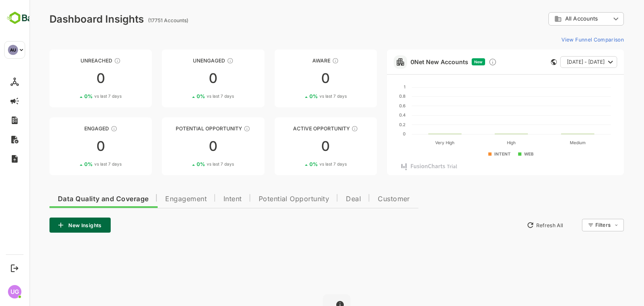  What do you see at coordinates (373, 105) in the screenshot?
I see `text: 0.6` at bounding box center [373, 105].